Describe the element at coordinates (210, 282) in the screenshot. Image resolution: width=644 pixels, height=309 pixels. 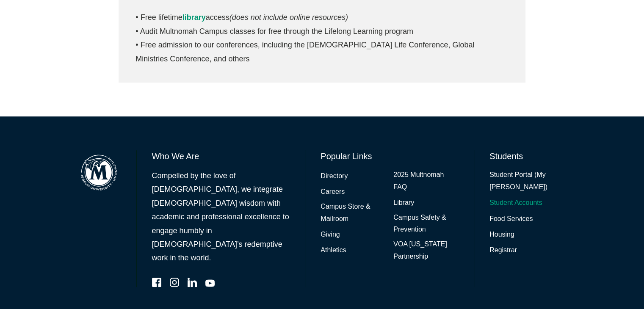
I see `a: YouTube` at that location.